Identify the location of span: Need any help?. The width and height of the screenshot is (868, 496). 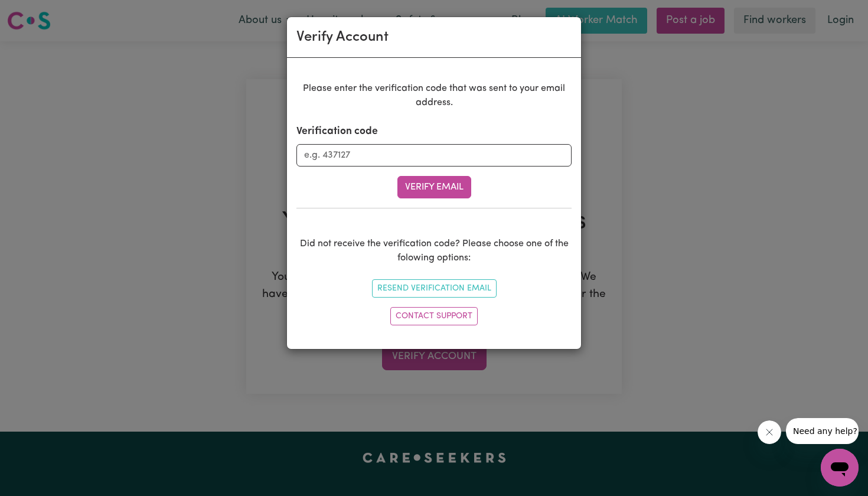
(39, 13).